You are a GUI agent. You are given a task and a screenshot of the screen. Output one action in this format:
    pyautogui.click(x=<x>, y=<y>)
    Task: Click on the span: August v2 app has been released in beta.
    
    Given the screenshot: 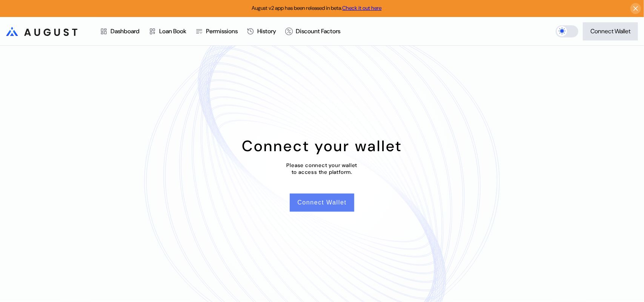 What is the action you would take?
    pyautogui.click(x=317, y=8)
    